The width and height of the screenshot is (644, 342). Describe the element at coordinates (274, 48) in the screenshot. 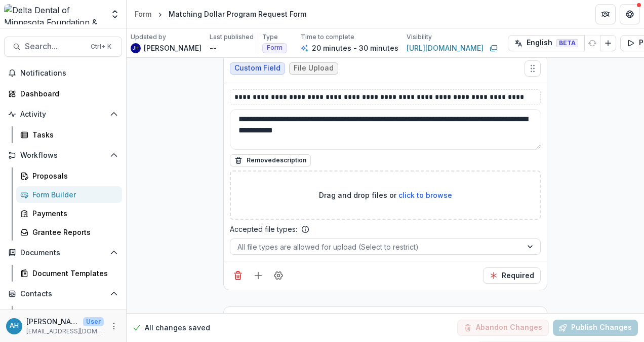

I see `span: Form` at that location.